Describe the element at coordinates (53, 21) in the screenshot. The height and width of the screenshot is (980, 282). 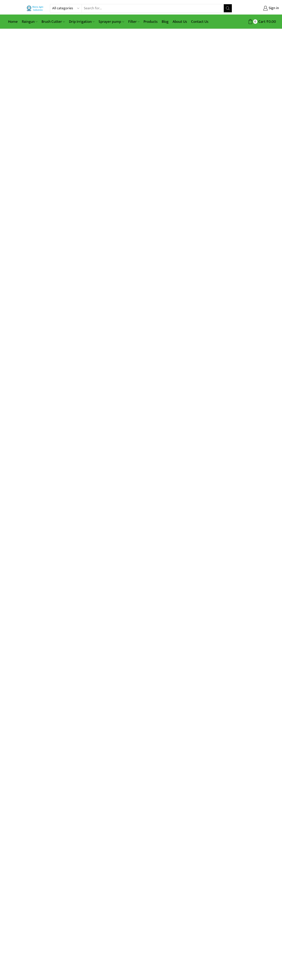
I see `a: Brush Cutter` at that location.